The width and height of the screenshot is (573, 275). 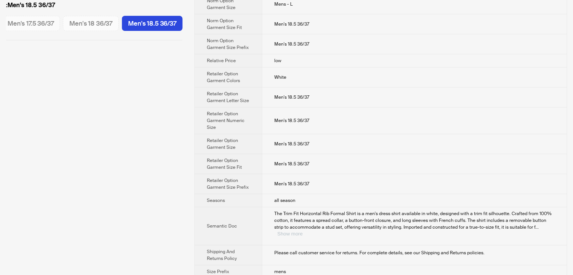 What do you see at coordinates (223, 77) in the screenshot?
I see `span: Retailer Option Garment Colors` at bounding box center [223, 77].